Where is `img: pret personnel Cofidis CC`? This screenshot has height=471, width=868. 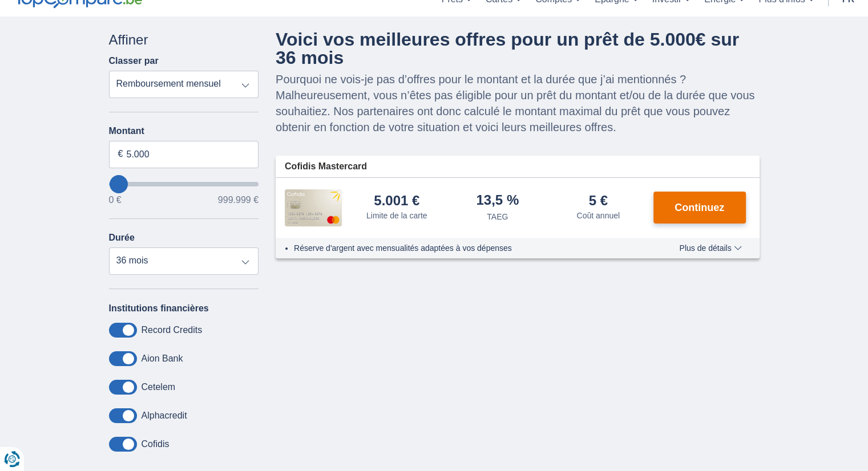 img: pret personnel Cofidis CC is located at coordinates (313, 208).